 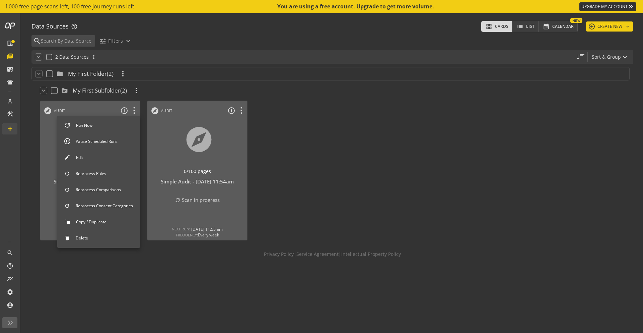 I want to click on button: Run Now, so click(x=99, y=125).